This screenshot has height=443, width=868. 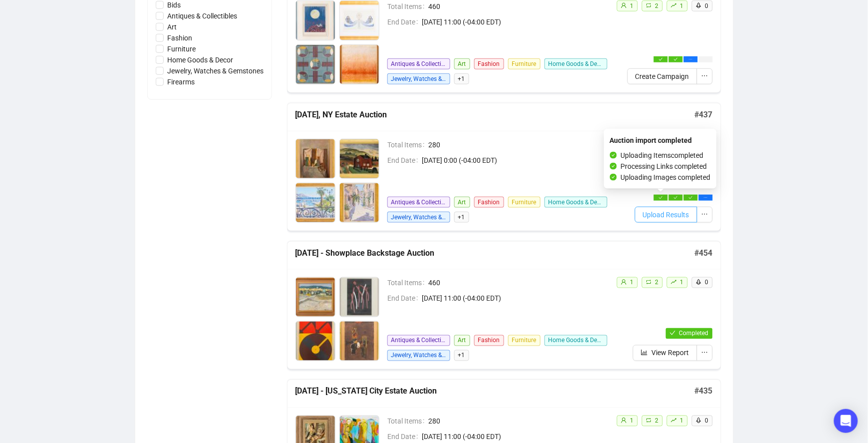 I want to click on button: Upload Results, so click(x=665, y=215).